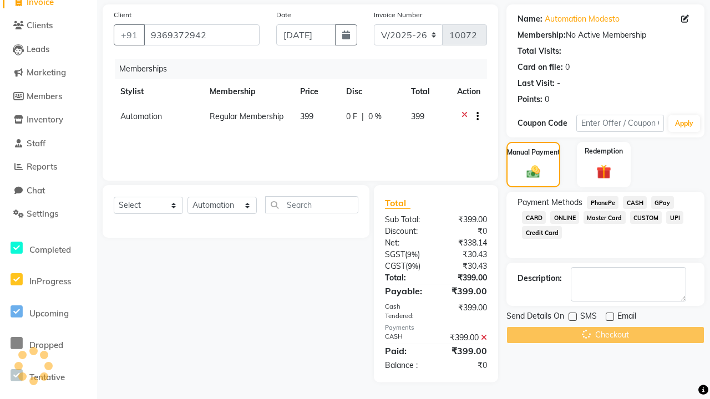 This screenshot has height=399, width=710. I want to click on label: Date, so click(283, 15).